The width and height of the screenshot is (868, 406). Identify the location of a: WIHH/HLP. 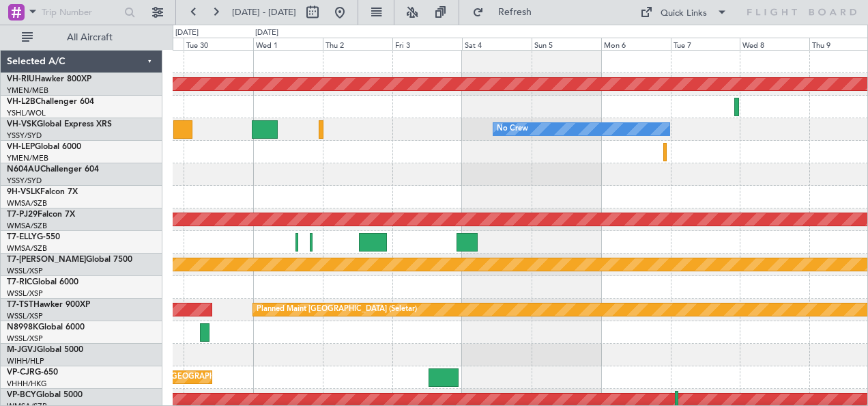
(25, 361).